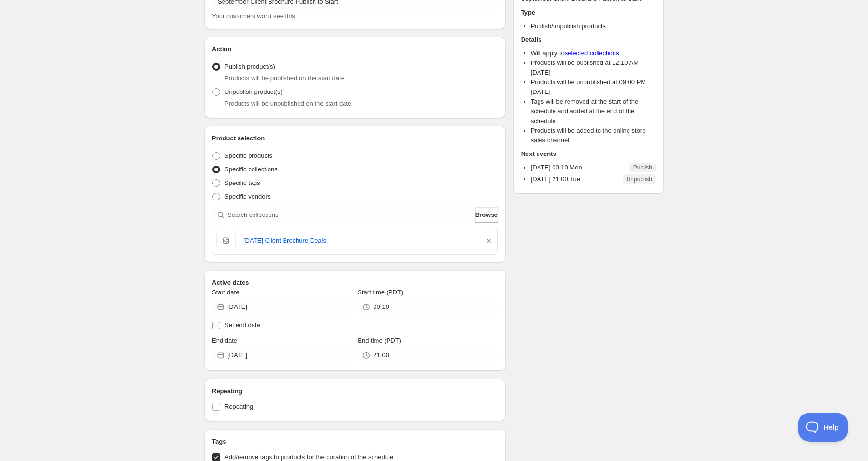  What do you see at coordinates (250, 66) in the screenshot?
I see `span: Publish product(s)` at bounding box center [250, 66].